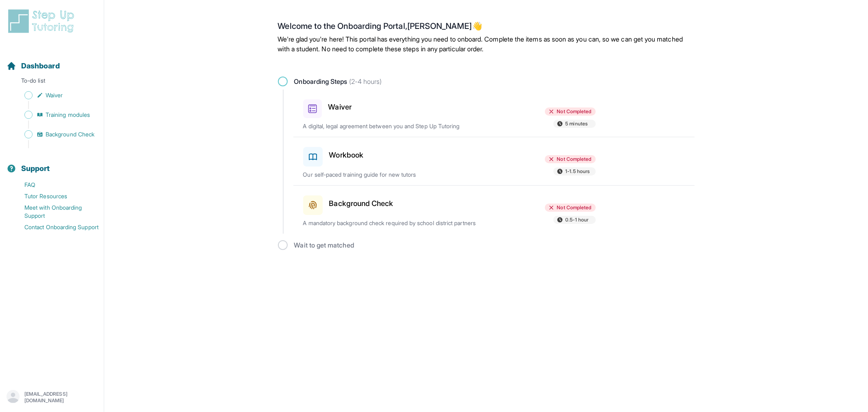 The height and width of the screenshot is (412, 868). I want to click on p: To-do list, so click(52, 82).